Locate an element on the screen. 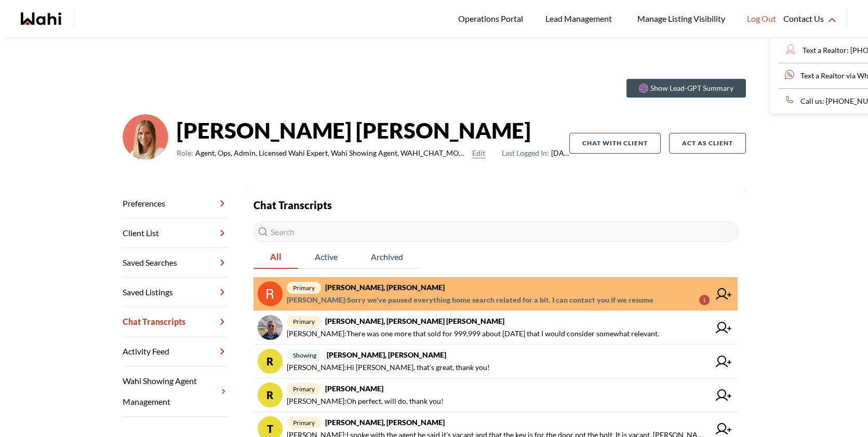  img: 0f07b375cde2b3f9.png is located at coordinates (145, 138).